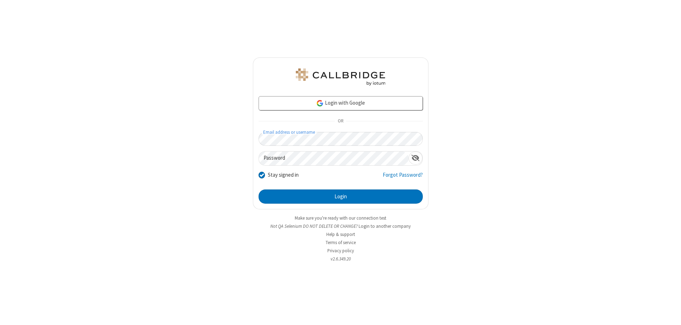  What do you see at coordinates (283, 175) in the screenshot?
I see `label: Stay signed in` at bounding box center [283, 175].